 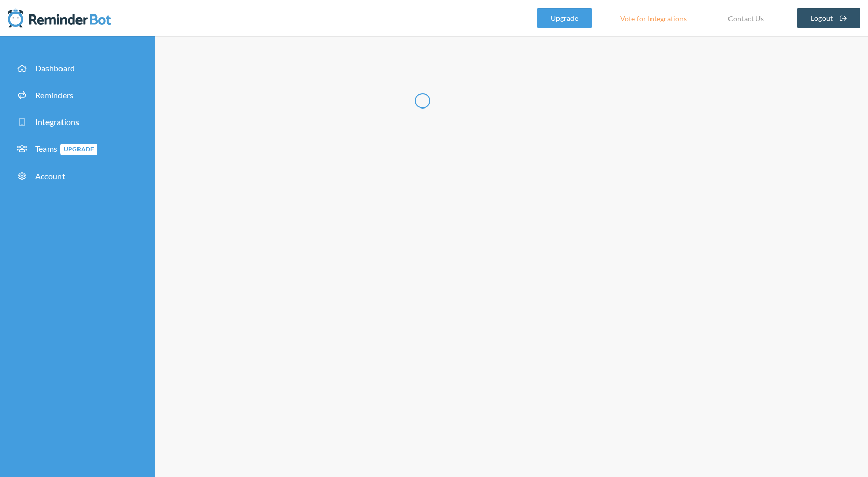 What do you see at coordinates (56, 122) in the screenshot?
I see `span: Integrations` at bounding box center [56, 122].